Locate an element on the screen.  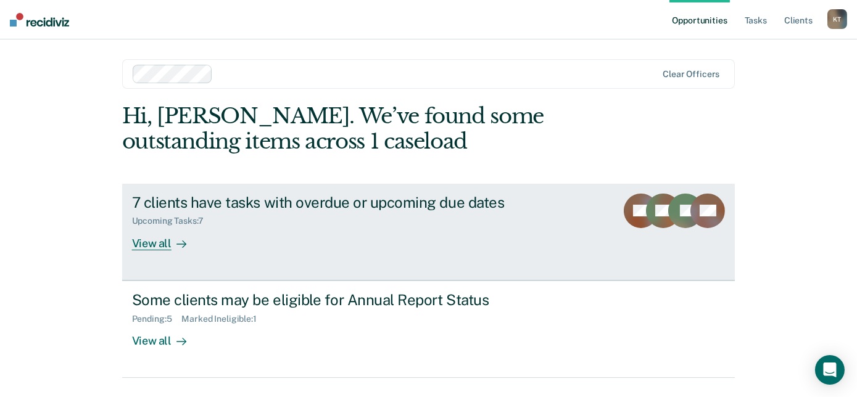
div: Open Intercom Messenger is located at coordinates (830, 370).